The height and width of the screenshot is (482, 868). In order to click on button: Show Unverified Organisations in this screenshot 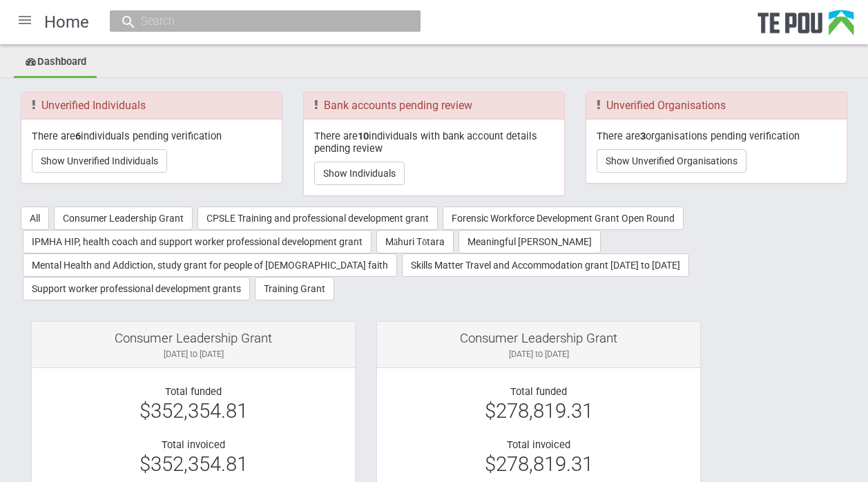, I will do `click(671, 161)`.